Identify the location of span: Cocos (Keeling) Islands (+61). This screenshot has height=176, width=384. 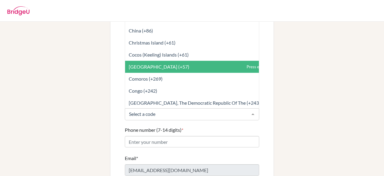
(159, 54).